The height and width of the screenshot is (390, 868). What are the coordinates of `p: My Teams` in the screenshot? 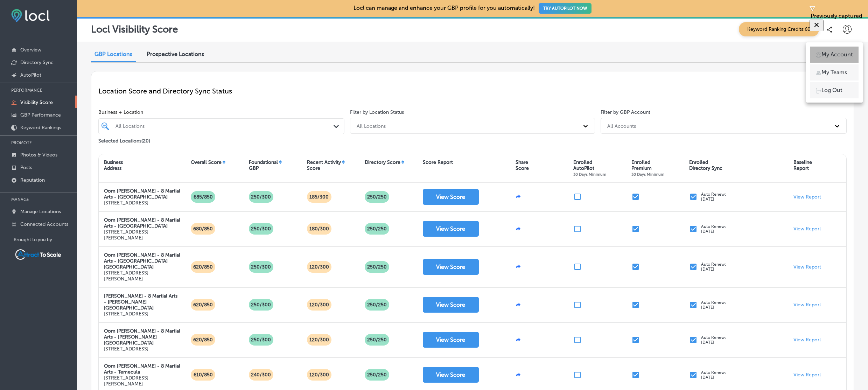 It's located at (834, 72).